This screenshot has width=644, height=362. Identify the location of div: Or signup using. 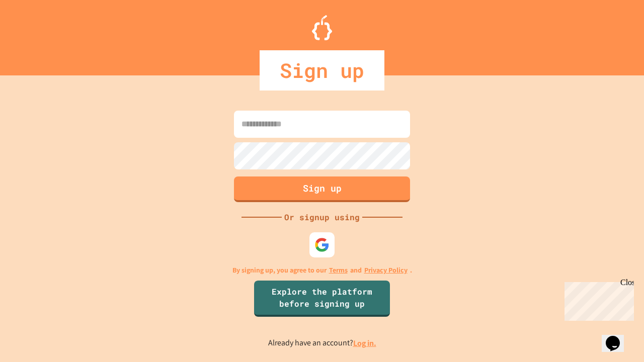
(322, 217).